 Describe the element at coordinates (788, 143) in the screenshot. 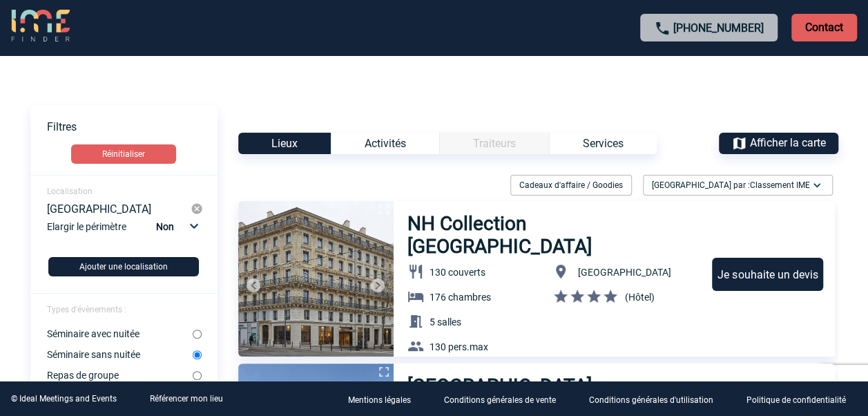

I see `span: Afficher la carte` at that location.